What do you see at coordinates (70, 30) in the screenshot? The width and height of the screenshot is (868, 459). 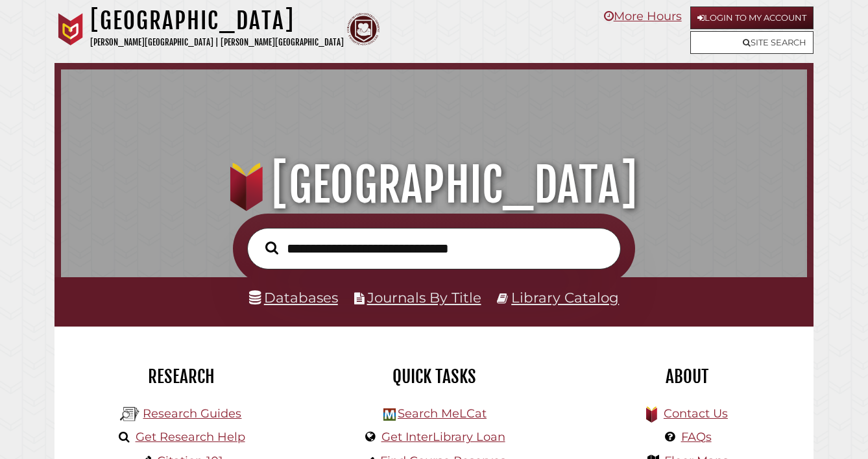 I see `img: Calvin University` at bounding box center [70, 30].